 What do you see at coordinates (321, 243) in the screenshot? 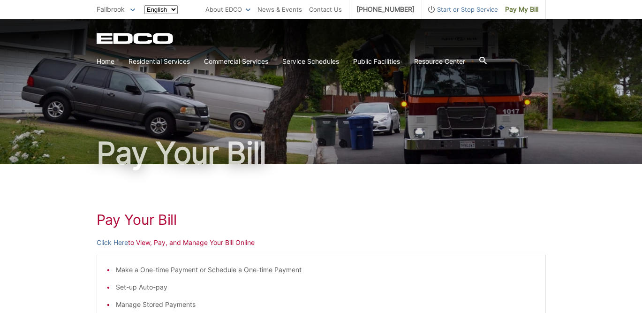
I see `p: to View, Pay, and Manage Your Bill Online` at bounding box center [321, 243].